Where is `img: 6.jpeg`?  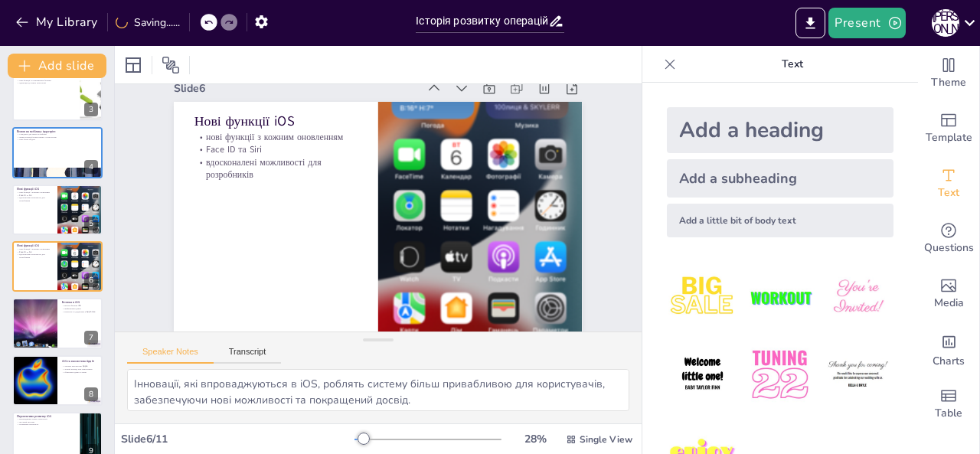
img: 6.jpeg is located at coordinates (858, 374).